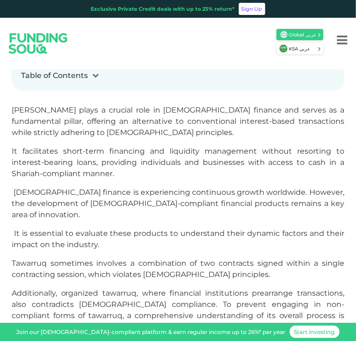 This screenshot has width=356, height=341. What do you see at coordinates (314, 332) in the screenshot?
I see `a: Start investing` at bounding box center [314, 332].